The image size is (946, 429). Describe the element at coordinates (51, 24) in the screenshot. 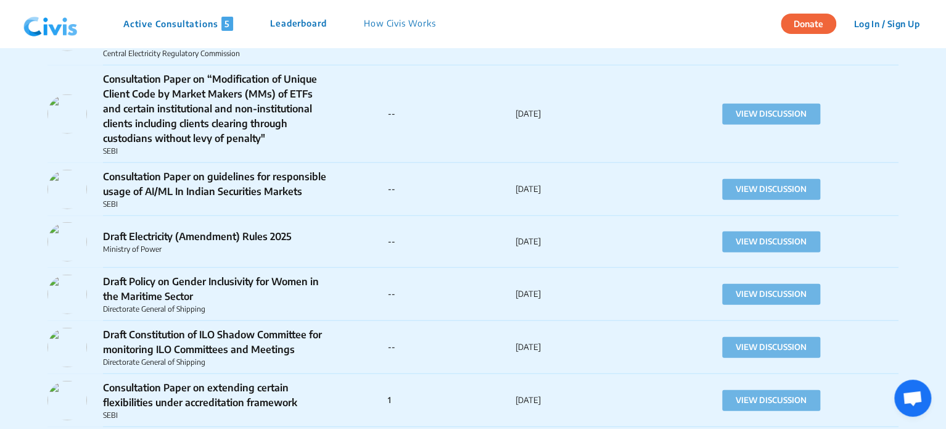

I see `img: navlogo.png` at that location.